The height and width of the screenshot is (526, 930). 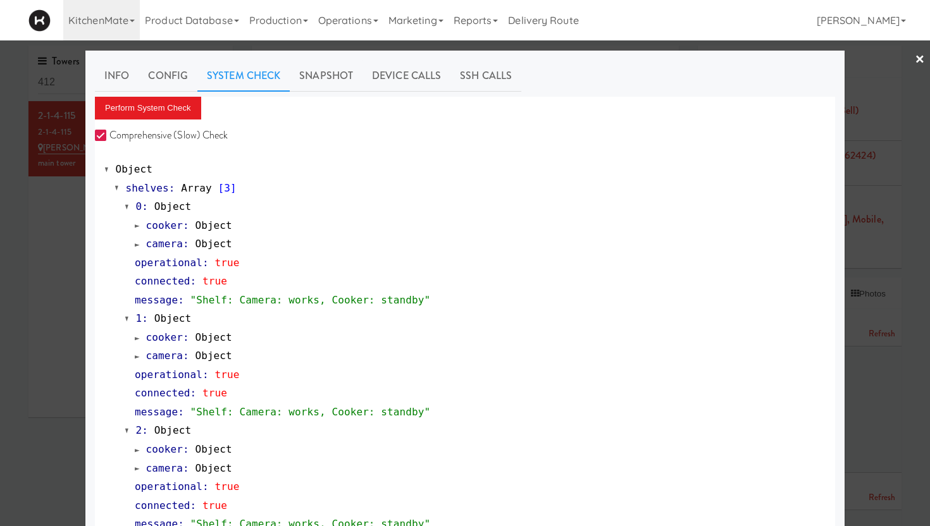 I want to click on a: Info, so click(x=116, y=76).